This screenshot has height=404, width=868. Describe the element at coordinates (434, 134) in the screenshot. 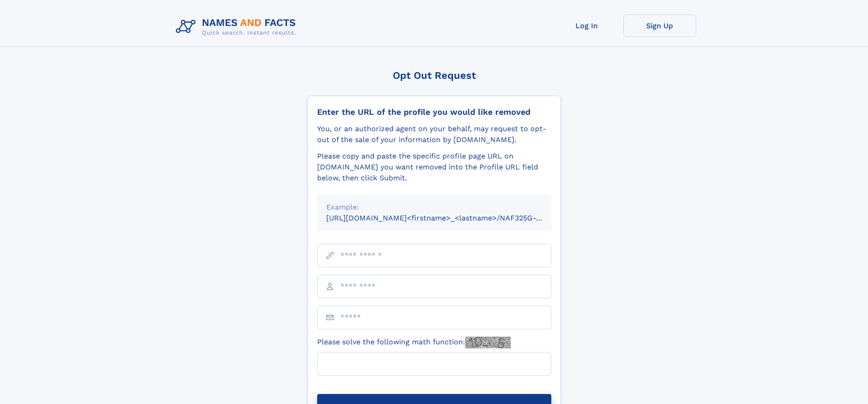

I see `div: You, or an authorized agent on your behalf, may request to opt-out of the sale of your informatio...` at that location.